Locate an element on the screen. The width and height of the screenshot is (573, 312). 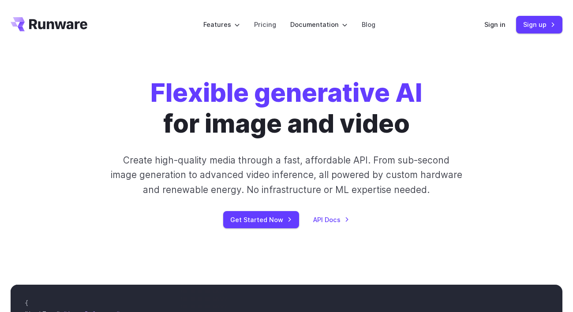
a: Sign in is located at coordinates (495, 24).